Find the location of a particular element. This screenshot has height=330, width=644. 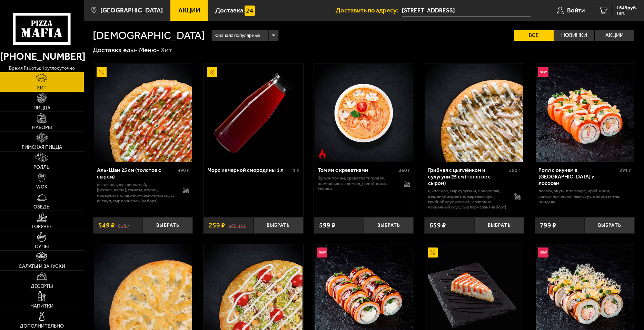

span: Хит is located at coordinates (42, 88).